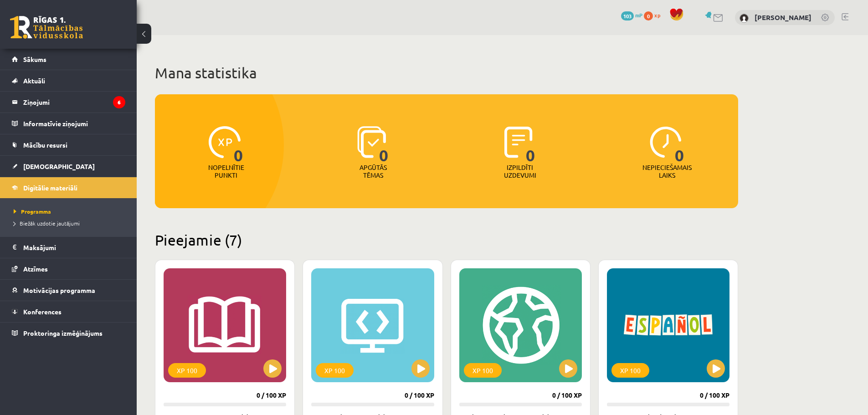 This screenshot has height=415, width=868. I want to click on span: Konferences, so click(42, 311).